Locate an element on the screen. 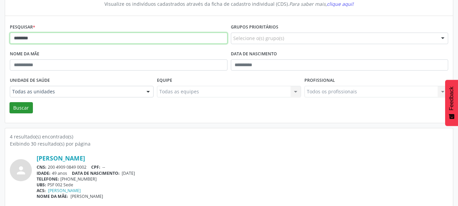 Image resolution: width=458 pixels, height=206 pixels. label: Equipe is located at coordinates (164, 80).